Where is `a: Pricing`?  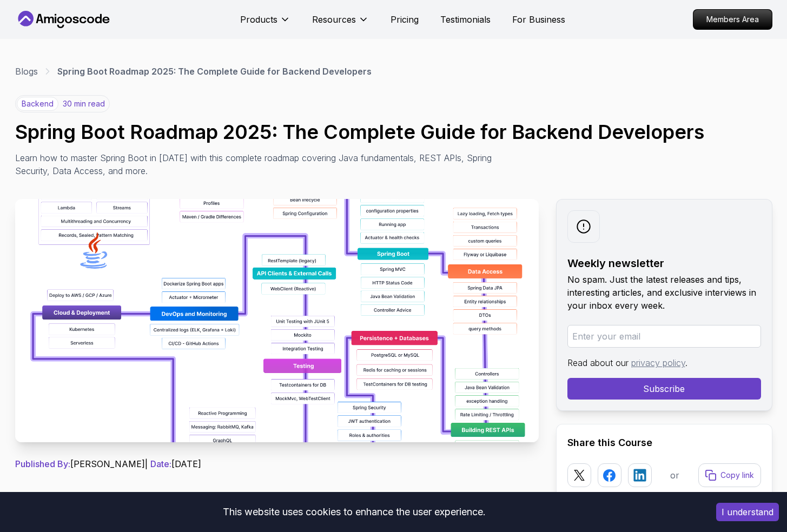
a: Pricing is located at coordinates (404, 20).